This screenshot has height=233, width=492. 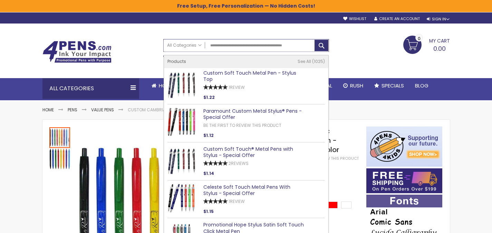 What do you see at coordinates (397, 19) in the screenshot?
I see `a: Create an Account` at bounding box center [397, 19].